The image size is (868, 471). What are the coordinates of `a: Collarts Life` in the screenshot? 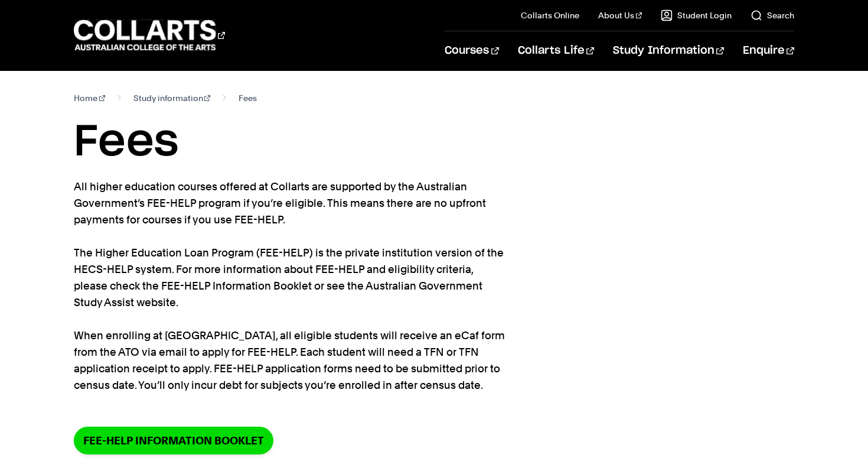 It's located at (555, 51).